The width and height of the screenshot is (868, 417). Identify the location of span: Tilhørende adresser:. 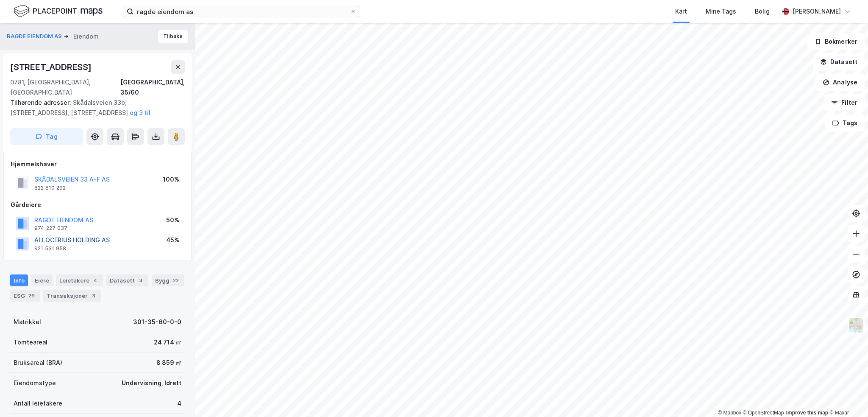
(41, 103).